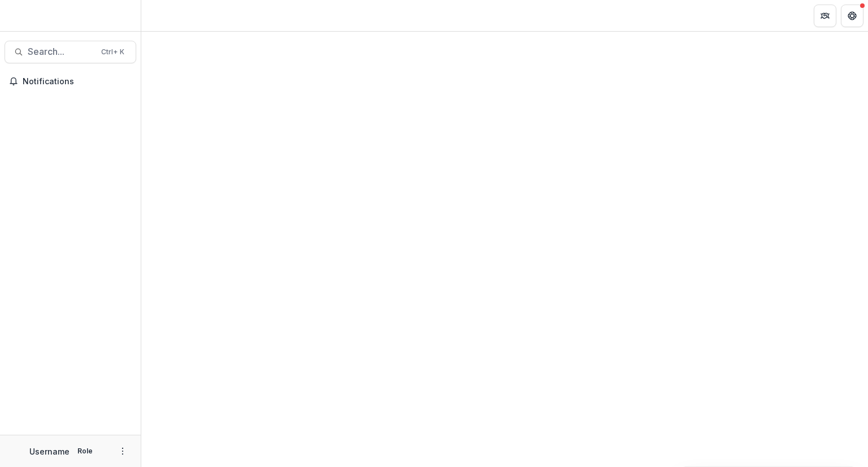 Image resolution: width=868 pixels, height=467 pixels. Describe the element at coordinates (77, 82) in the screenshot. I see `span: Notifications` at that location.